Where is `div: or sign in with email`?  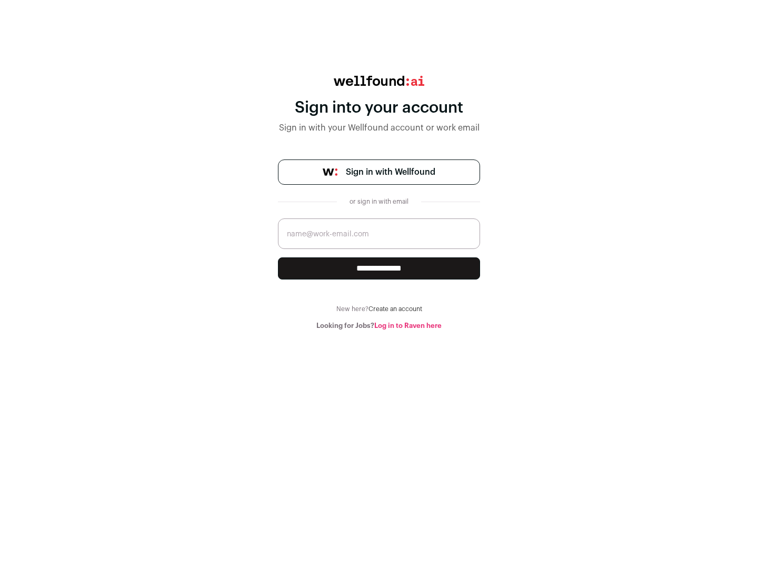
div: or sign in with email is located at coordinates (379, 202).